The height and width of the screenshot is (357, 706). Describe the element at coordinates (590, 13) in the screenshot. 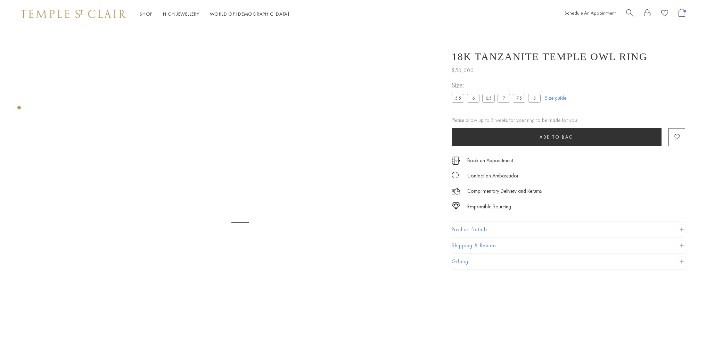

I see `a: Schedule An Appointment` at that location.